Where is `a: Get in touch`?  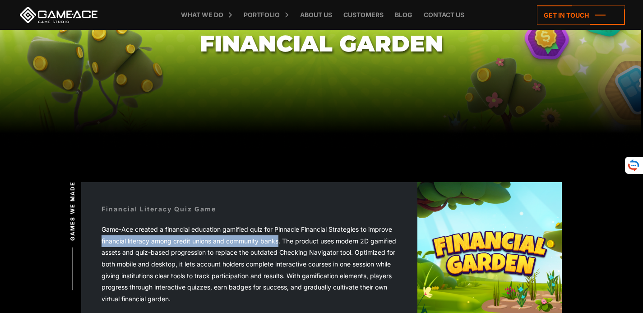 a: Get in touch is located at coordinates (581, 15).